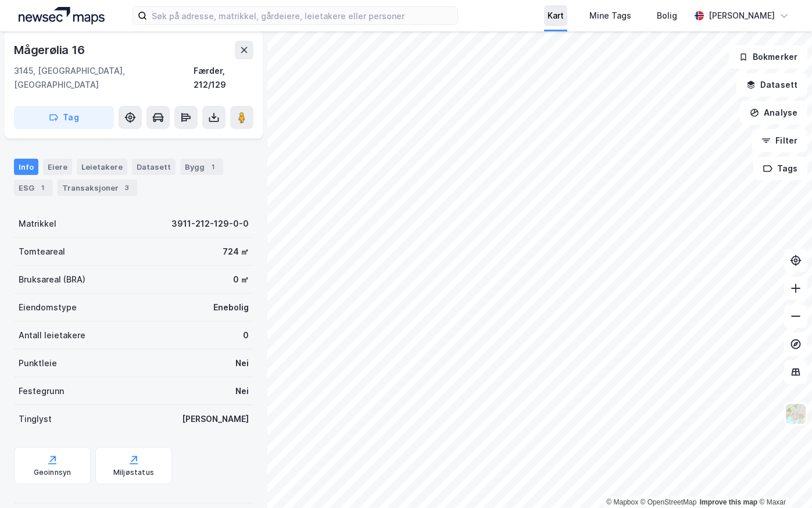 The image size is (812, 508). I want to click on div: 0, so click(246, 335).